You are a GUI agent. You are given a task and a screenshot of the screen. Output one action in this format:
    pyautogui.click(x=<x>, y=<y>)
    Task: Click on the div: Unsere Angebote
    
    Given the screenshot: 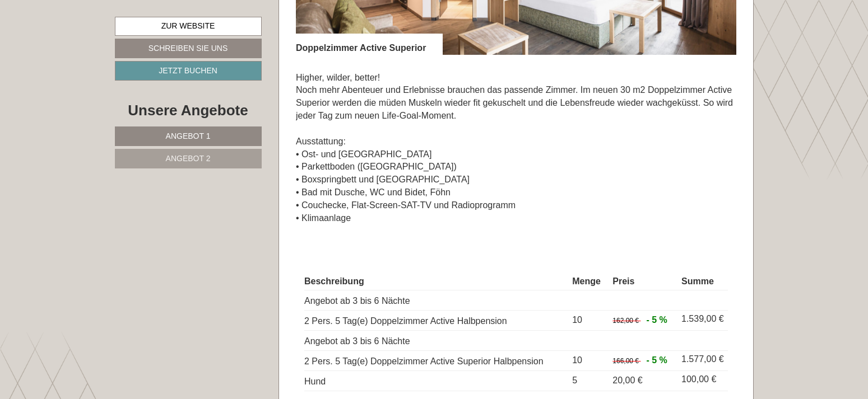 What is the action you would take?
    pyautogui.click(x=188, y=110)
    